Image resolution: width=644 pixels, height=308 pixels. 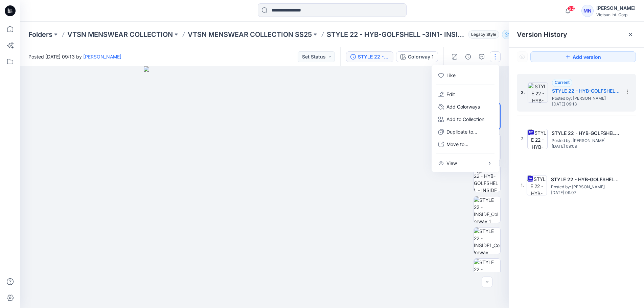 What do you see at coordinates (512, 35) in the screenshot?
I see `button: 8` at bounding box center [512, 35].